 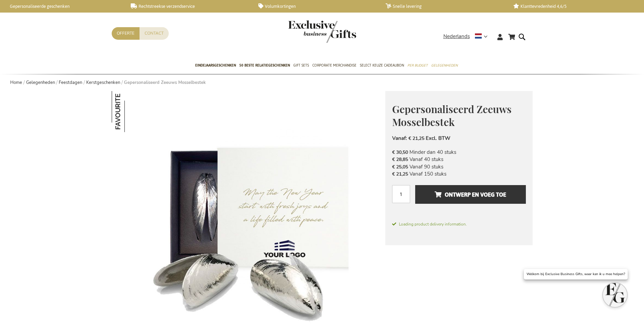 I want to click on a: Rechtstreekse verzendservice, so click(x=189, y=6).